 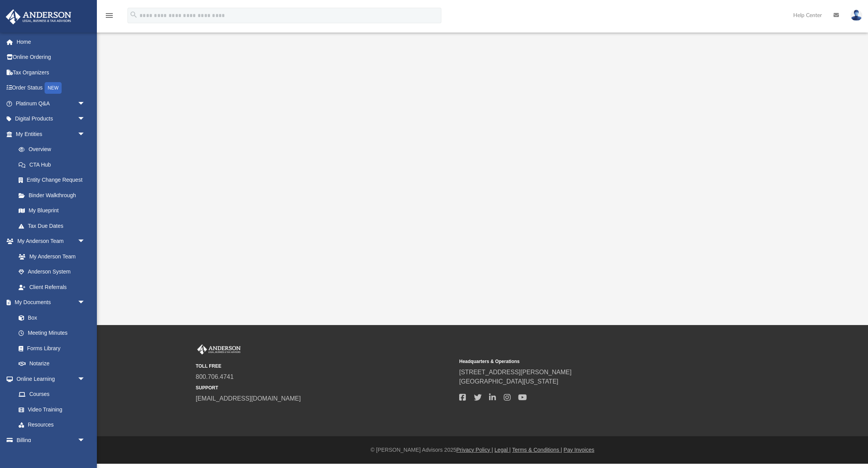 I want to click on i: search, so click(x=134, y=14).